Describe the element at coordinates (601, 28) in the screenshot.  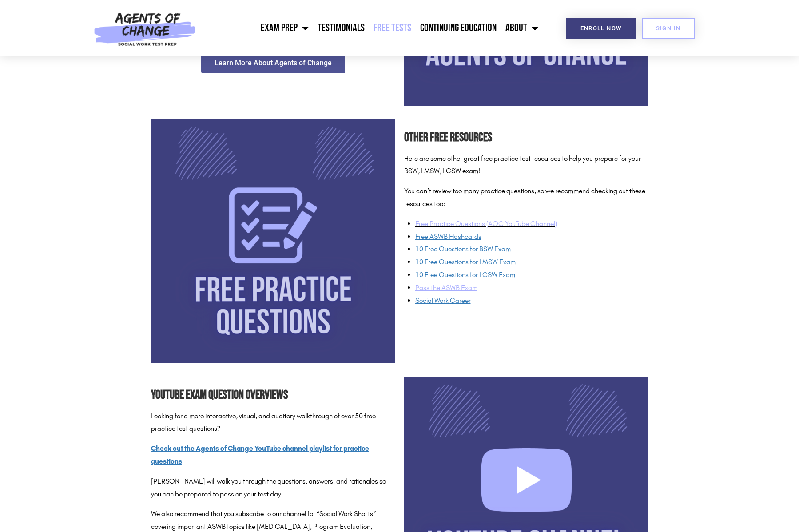
I see `span: Enroll Now` at that location.